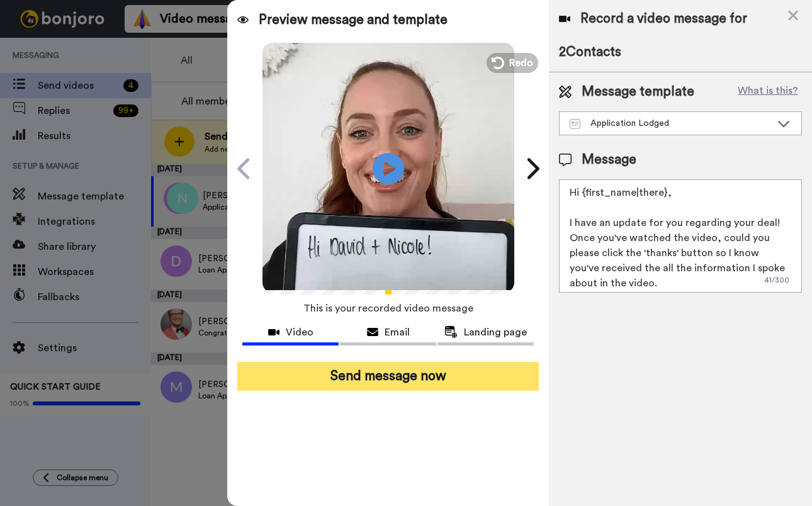  I want to click on span: Message, so click(609, 160).